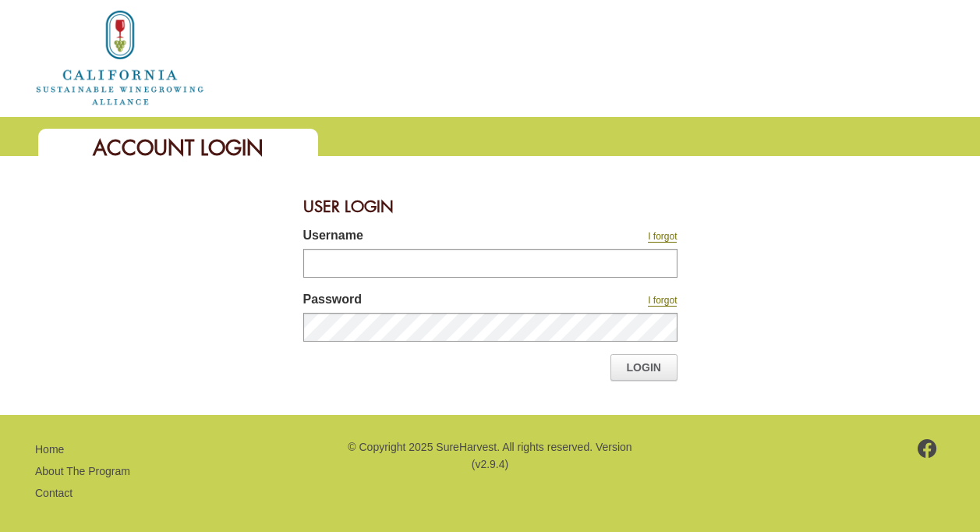 The height and width of the screenshot is (532, 980). What do you see at coordinates (177, 147) in the screenshot?
I see `span: Account Login` at bounding box center [177, 147].